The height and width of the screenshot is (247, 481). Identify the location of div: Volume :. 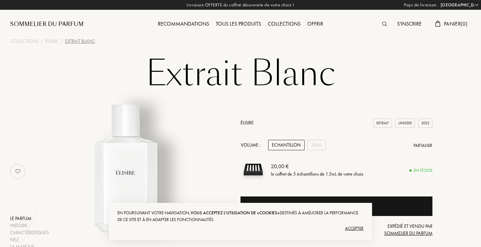
(252, 145).